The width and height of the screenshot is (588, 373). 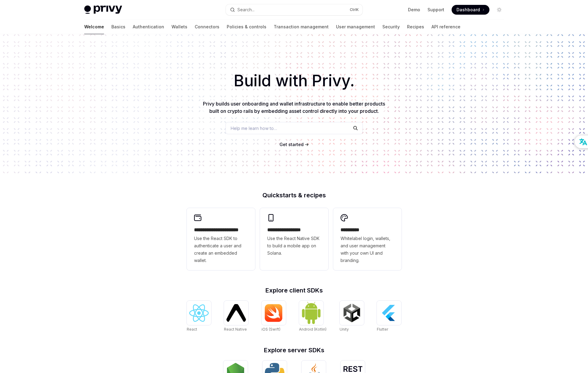 What do you see at coordinates (446, 27) in the screenshot?
I see `a: API reference` at bounding box center [446, 27].